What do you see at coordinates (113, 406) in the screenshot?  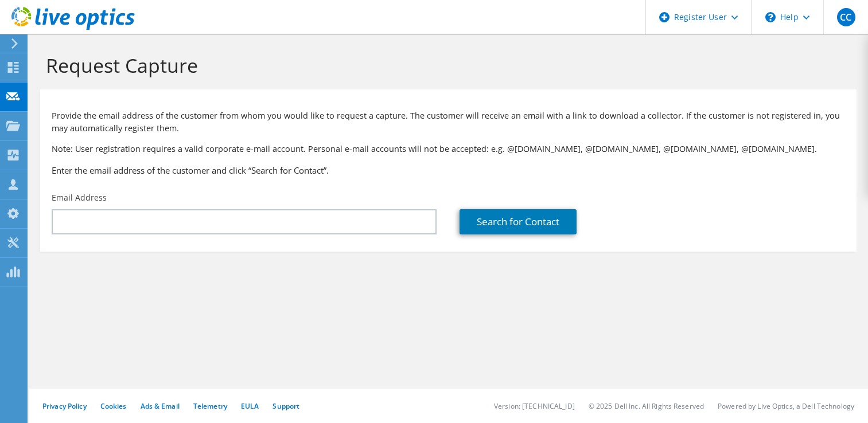 I see `a: Cookies` at bounding box center [113, 406].